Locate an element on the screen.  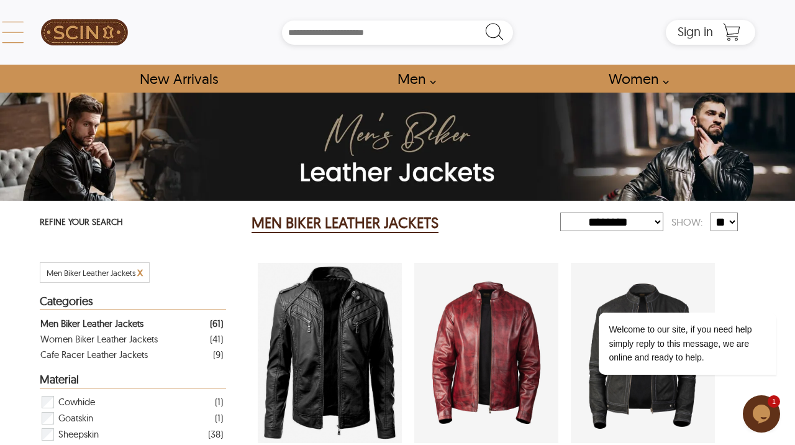
div: Filter Women Biker Leather Jackets is located at coordinates (132, 338).